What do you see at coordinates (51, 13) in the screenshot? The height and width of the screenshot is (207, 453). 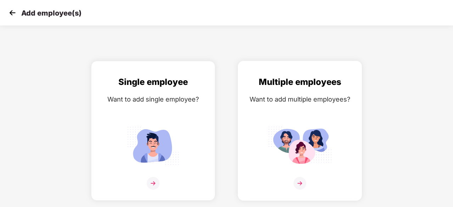 I see `p: Add employee(s)` at bounding box center [51, 13].